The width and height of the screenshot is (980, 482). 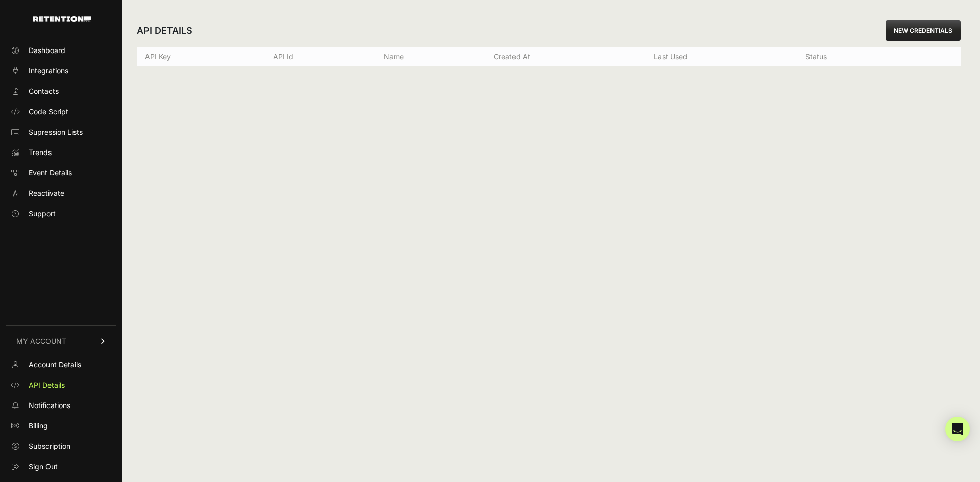 What do you see at coordinates (61, 112) in the screenshot?
I see `a: Code Script` at bounding box center [61, 112].